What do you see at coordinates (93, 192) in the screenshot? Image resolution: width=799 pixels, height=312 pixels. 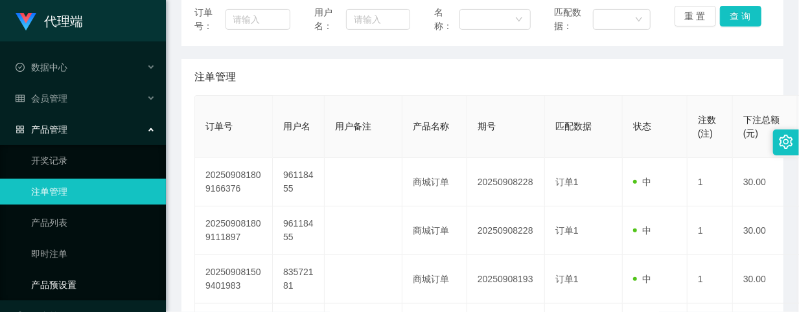 I see `a: 注单管理` at bounding box center [93, 192].